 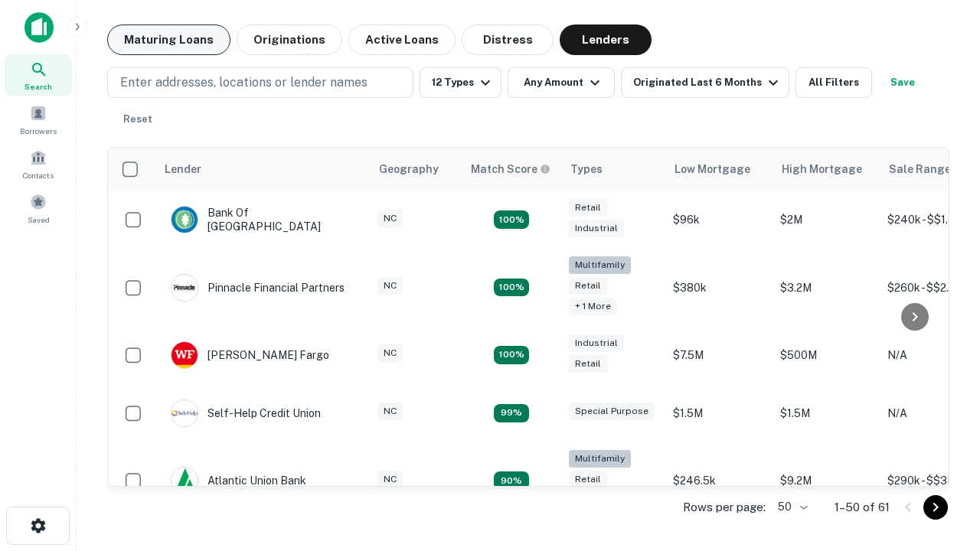 What do you see at coordinates (919, 169) in the screenshot?
I see `div: Sale Range` at bounding box center [919, 169].